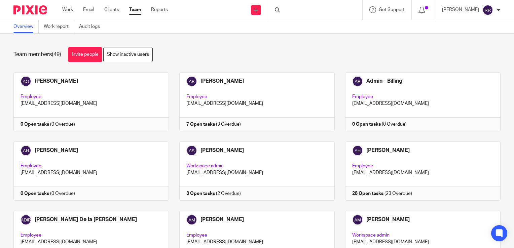 The image size is (514, 248). I want to click on a: Email, so click(88, 10).